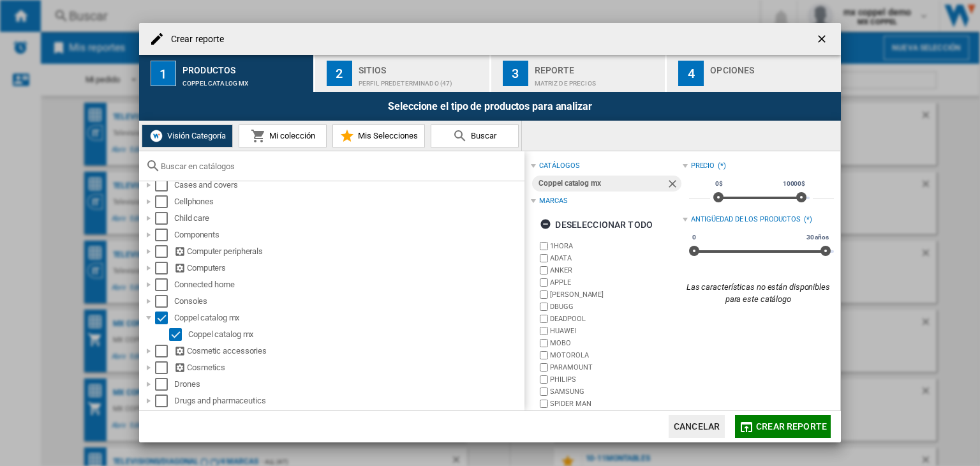 This screenshot has height=466, width=980. What do you see at coordinates (615, 270) in the screenshot?
I see `label: ANKER` at bounding box center [615, 270].